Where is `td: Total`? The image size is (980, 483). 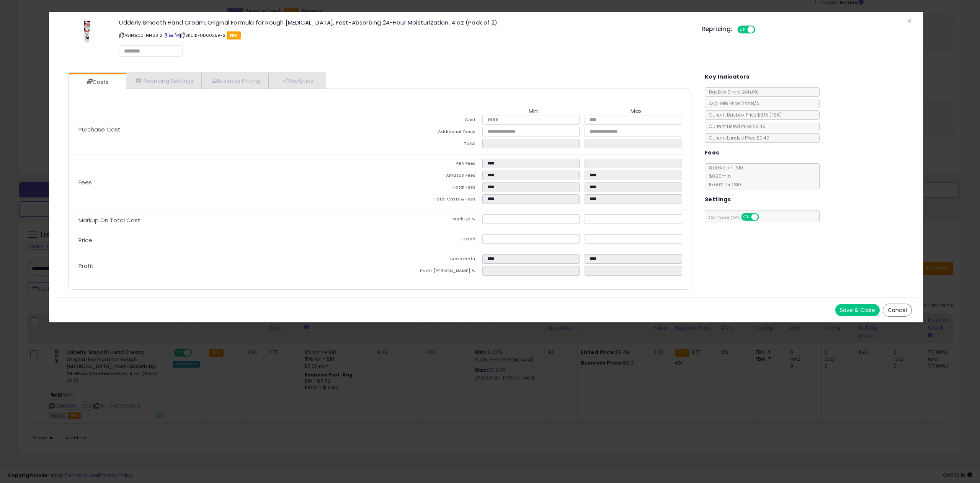
td: Total is located at coordinates (431, 144).